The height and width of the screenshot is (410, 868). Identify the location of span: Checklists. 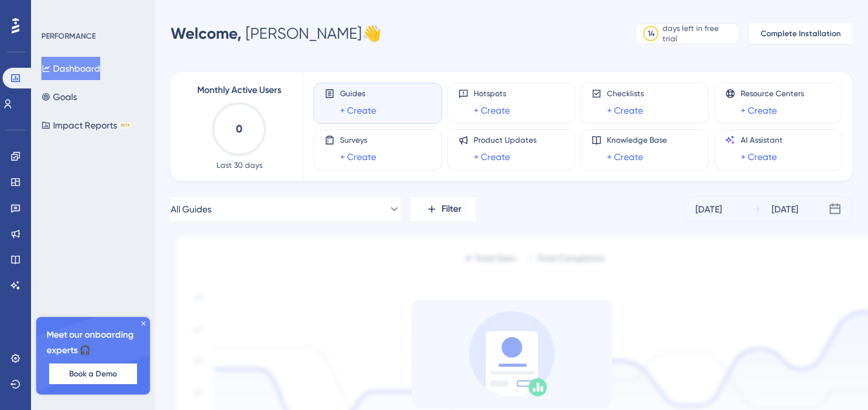
(625, 93).